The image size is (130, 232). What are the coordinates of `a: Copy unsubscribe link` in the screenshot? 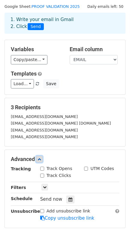 It's located at (67, 218).